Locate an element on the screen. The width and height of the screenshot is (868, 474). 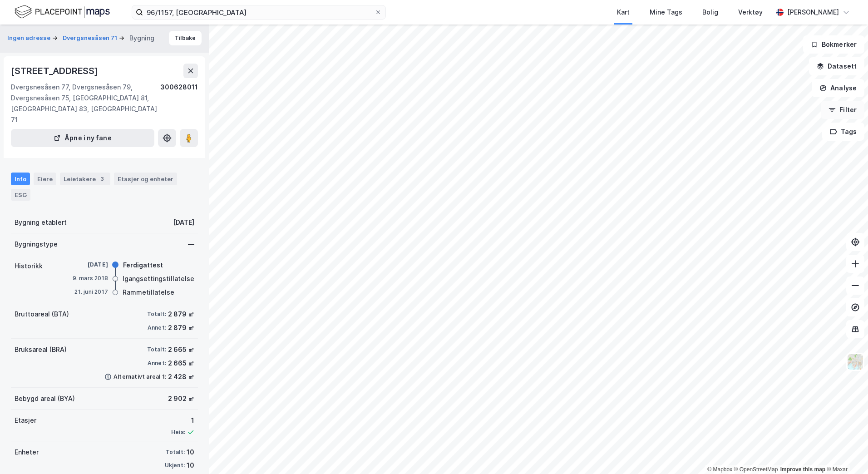
a: OpenStreetMap is located at coordinates (756, 470).